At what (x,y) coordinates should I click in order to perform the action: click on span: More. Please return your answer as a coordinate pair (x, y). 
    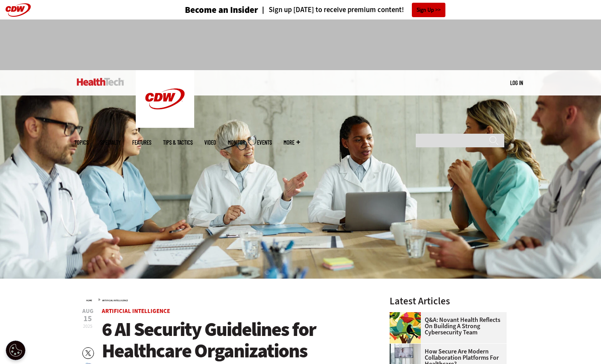
    Looking at the image, I should click on (291, 142).